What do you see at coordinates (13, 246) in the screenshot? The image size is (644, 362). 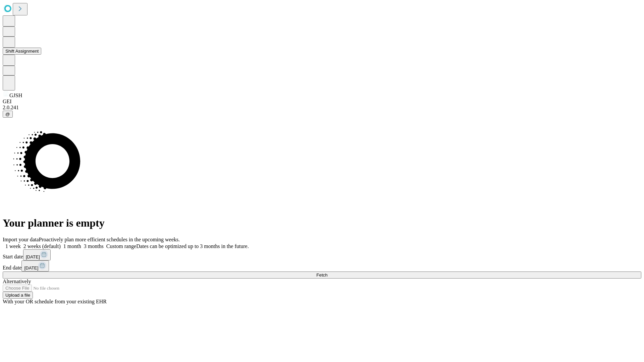 I see `span: 1 week` at bounding box center [13, 246].